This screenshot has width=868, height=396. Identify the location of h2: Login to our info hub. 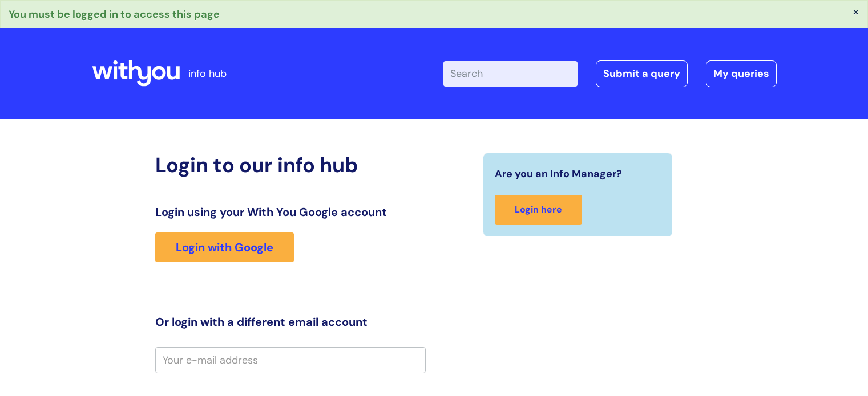
(291, 165).